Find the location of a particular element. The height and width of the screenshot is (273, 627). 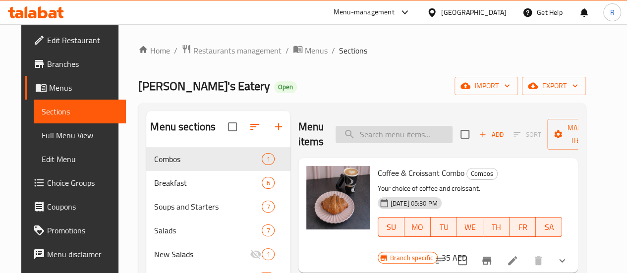

span: Select all sections is located at coordinates (233, 127).